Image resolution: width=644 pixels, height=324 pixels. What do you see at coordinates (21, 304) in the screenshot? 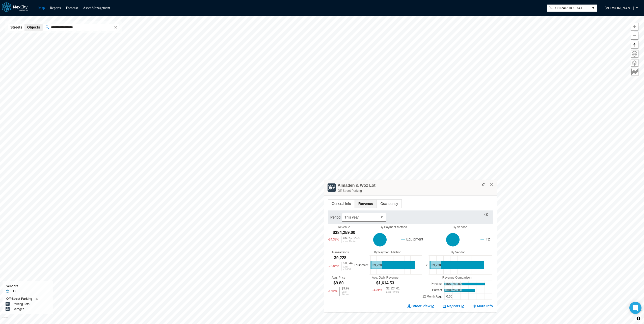
I see `label: Parking Lots` at bounding box center [21, 304].